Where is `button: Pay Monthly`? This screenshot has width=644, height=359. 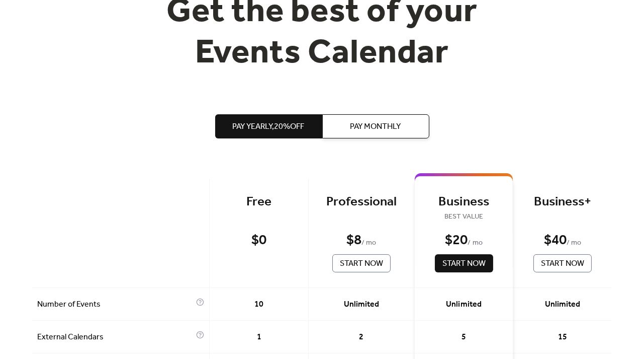 button: Pay Monthly is located at coordinates (375, 126).